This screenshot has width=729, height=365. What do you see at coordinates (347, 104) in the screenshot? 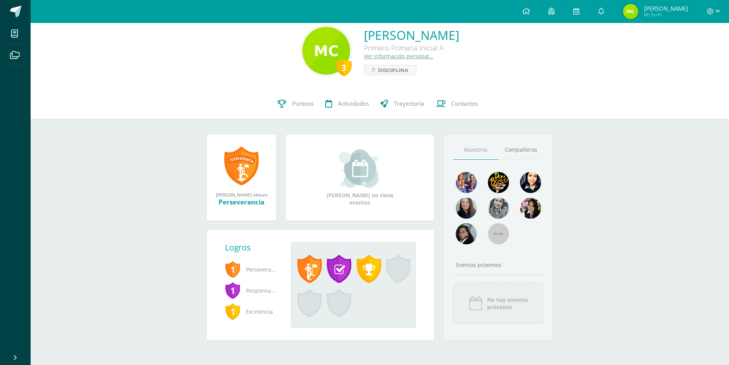
I see `a: Actividades` at bounding box center [347, 104].